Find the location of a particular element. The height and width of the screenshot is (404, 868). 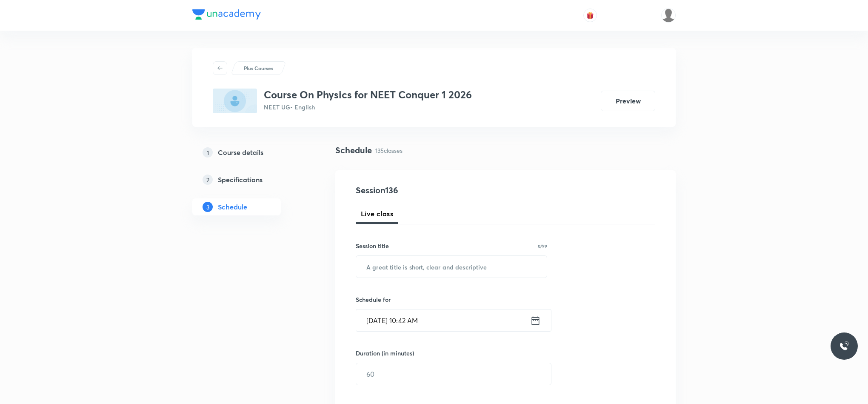

a: 1Course details is located at coordinates (250, 152).